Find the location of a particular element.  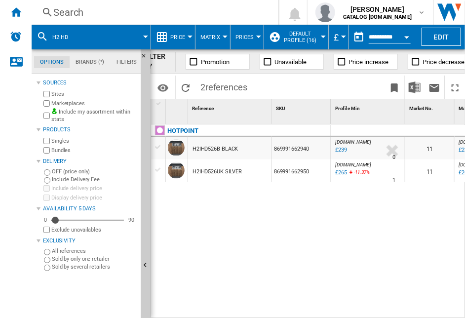

label: OFF (price only) is located at coordinates (94, 171).